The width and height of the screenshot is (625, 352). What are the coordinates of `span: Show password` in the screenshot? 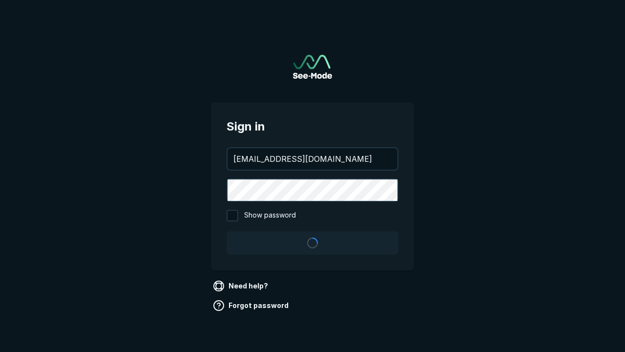 It's located at (270, 215).